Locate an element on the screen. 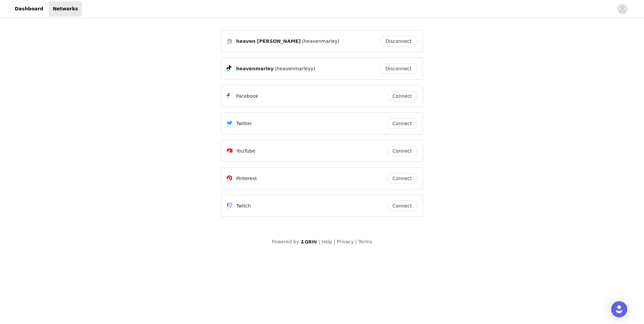 The image size is (644, 324). p: YouTube is located at coordinates (245, 151).